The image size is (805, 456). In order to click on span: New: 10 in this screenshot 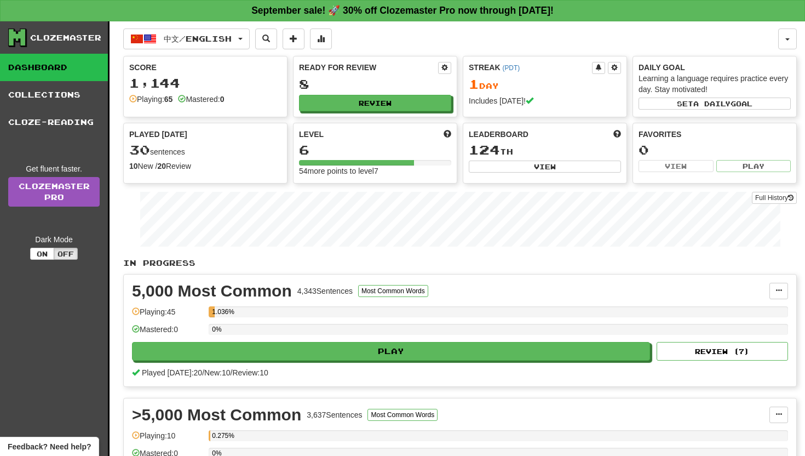, I will do `click(217, 372)`.